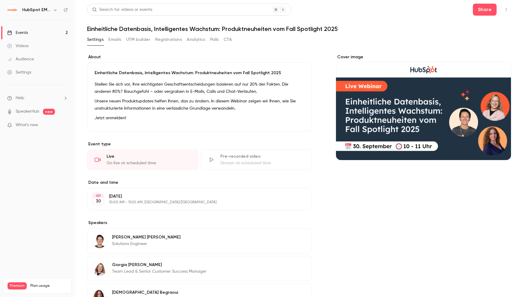 The image size is (523, 297). Describe the element at coordinates (262, 156) in the screenshot. I see `div: Pre-recorded video` at that location.